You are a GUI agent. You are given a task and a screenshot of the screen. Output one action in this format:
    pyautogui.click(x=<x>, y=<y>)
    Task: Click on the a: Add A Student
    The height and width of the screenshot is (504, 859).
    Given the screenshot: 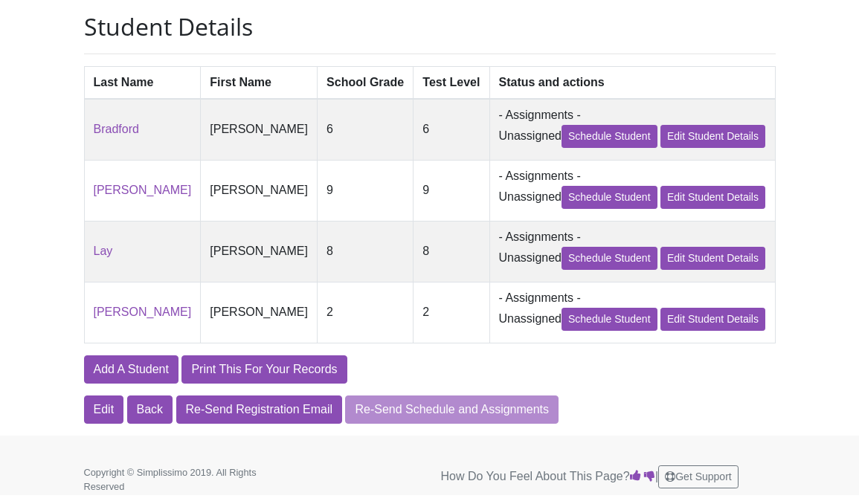 What is the action you would take?
    pyautogui.click(x=130, y=369)
    